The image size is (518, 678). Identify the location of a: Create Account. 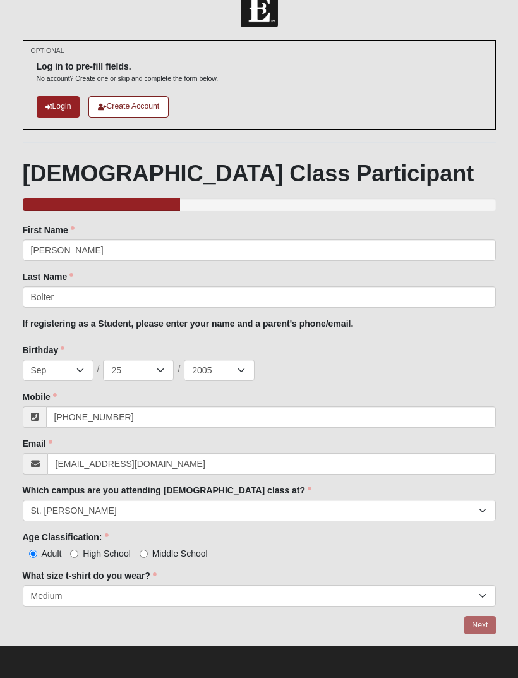
(128, 106).